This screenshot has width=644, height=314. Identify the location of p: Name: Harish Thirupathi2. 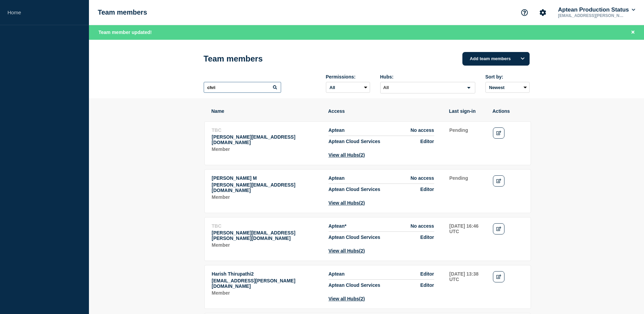
(266, 274).